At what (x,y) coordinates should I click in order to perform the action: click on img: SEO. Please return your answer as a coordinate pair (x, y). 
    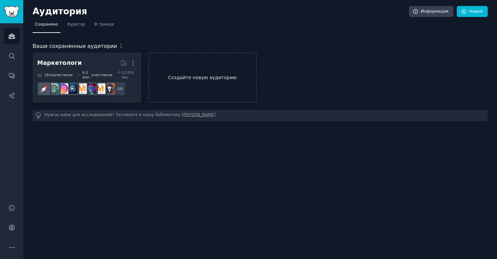
    Looking at the image, I should click on (91, 88).